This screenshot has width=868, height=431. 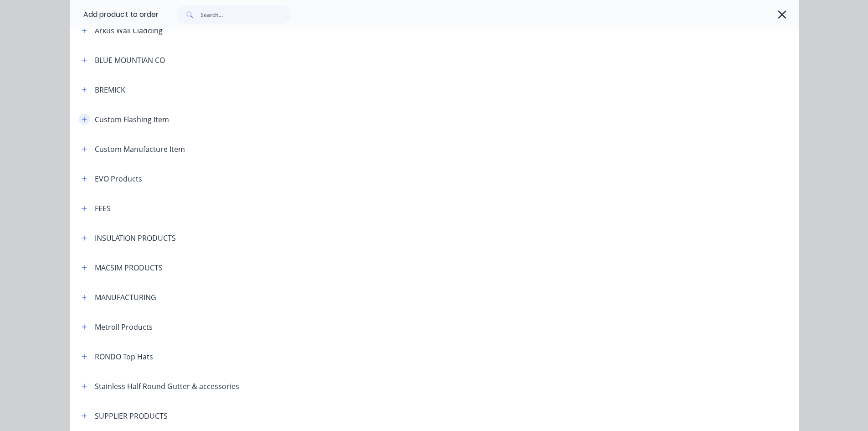 What do you see at coordinates (128, 30) in the screenshot?
I see `div: Arkus Wall Cladding` at bounding box center [128, 30].